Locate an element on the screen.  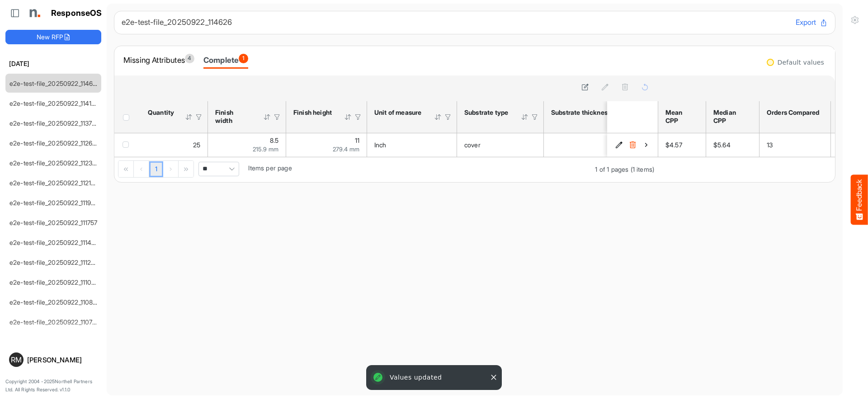
a: e2e-test-file_20250922_113700 is located at coordinates (54, 122).